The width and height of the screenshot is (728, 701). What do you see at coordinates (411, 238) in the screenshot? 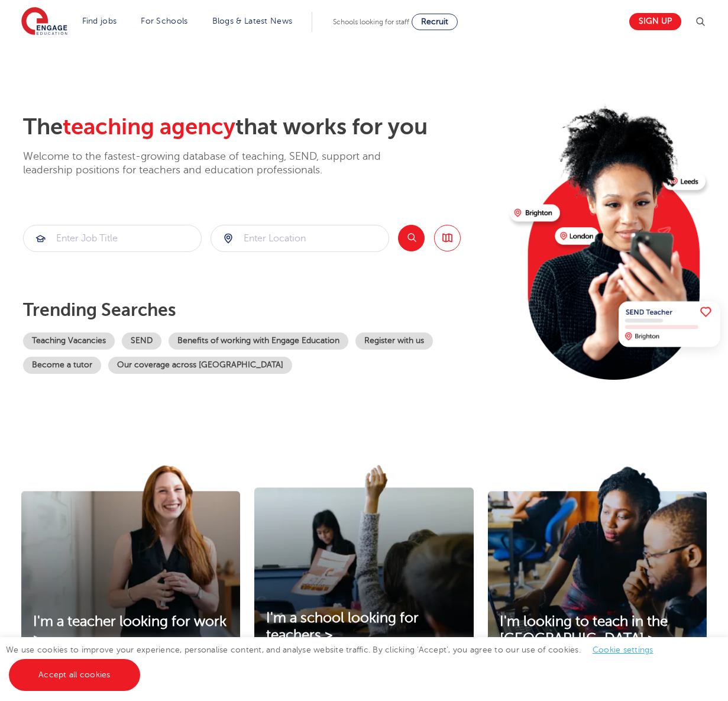
I see `button: Search` at bounding box center [411, 238].